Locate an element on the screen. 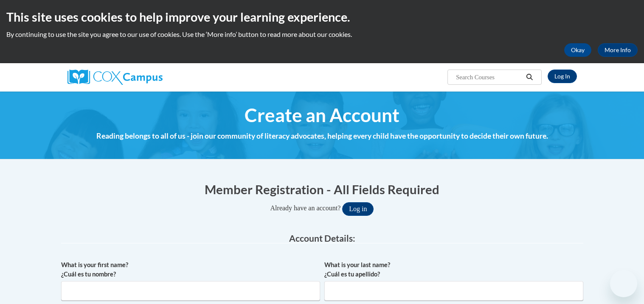 The width and height of the screenshot is (644, 304). h2: This site uses cookies to help improve your learning experience. is located at coordinates (322, 17).